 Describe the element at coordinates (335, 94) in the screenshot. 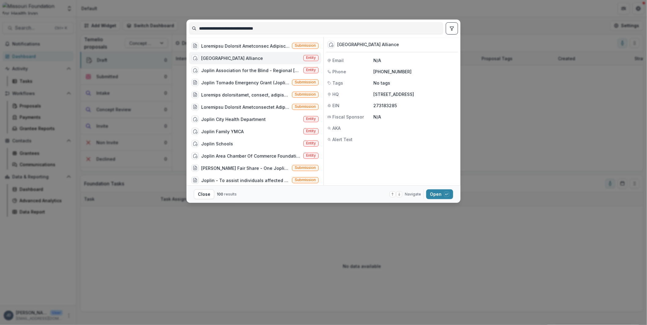

I see `span: HQ` at that location.